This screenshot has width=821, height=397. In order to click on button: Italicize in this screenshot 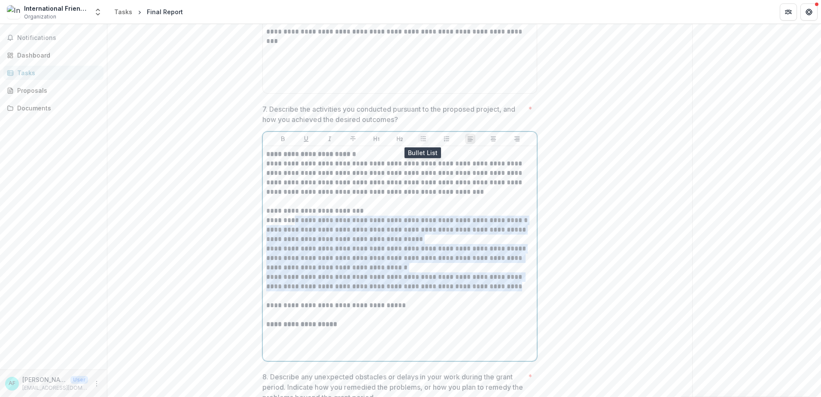, I will do `click(330, 139)`.